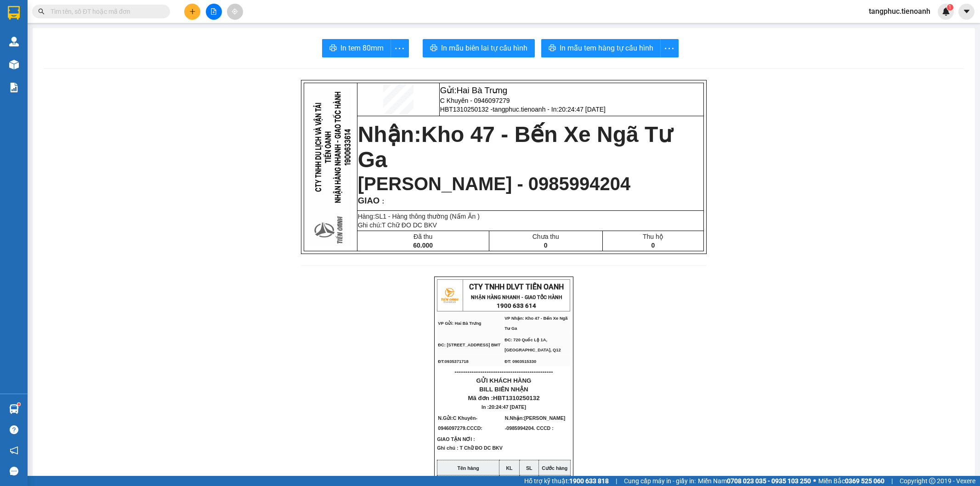  Describe the element at coordinates (192, 11) in the screenshot. I see `span: plus` at that location.